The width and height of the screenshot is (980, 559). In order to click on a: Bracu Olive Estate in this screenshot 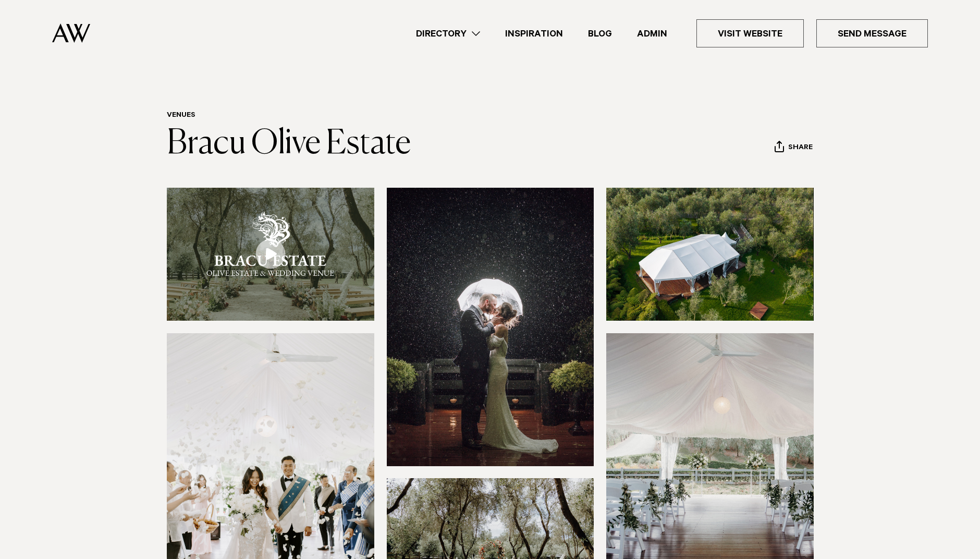, I will do `click(289, 144)`.